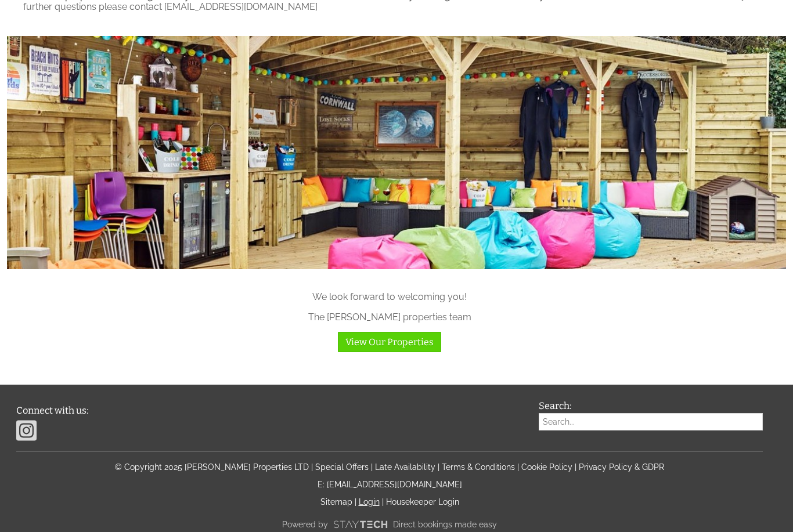 Image resolution: width=793 pixels, height=532 pixels. I want to click on a: Privacy Policy & GDPR, so click(621, 467).